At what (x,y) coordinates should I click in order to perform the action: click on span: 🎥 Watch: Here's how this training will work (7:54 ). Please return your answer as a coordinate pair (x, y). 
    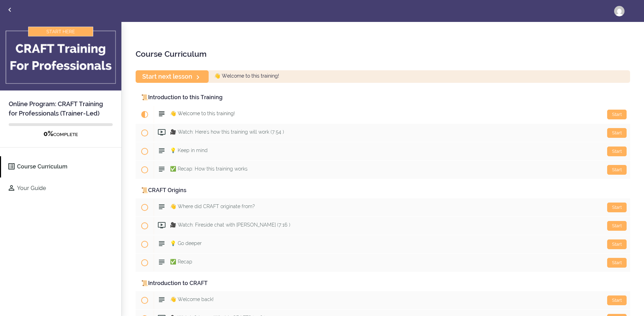
    Looking at the image, I should click on (227, 132).